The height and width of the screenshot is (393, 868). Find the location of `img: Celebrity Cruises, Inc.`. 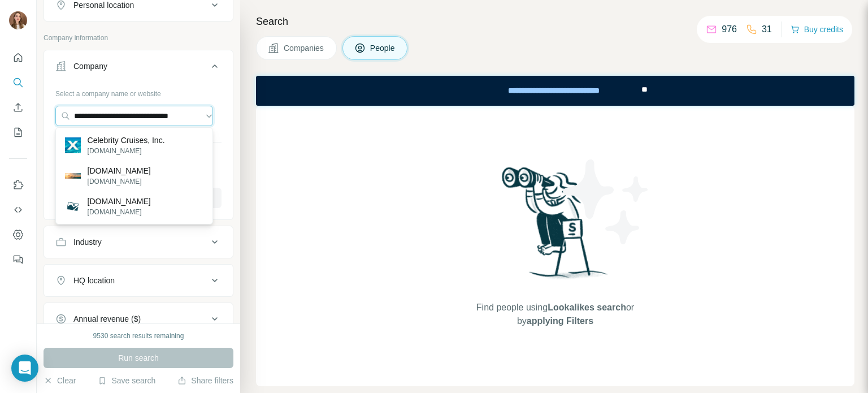

img: Celebrity Cruises, Inc. is located at coordinates (73, 145).